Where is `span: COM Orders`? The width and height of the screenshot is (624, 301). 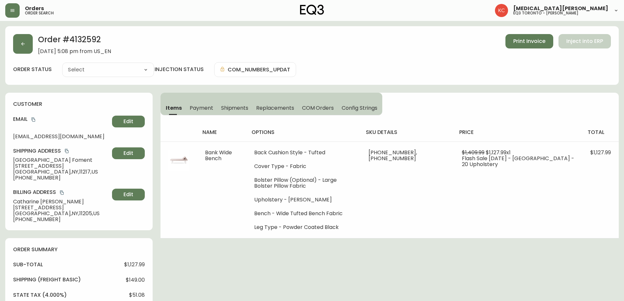 span: COM Orders is located at coordinates (318, 108).